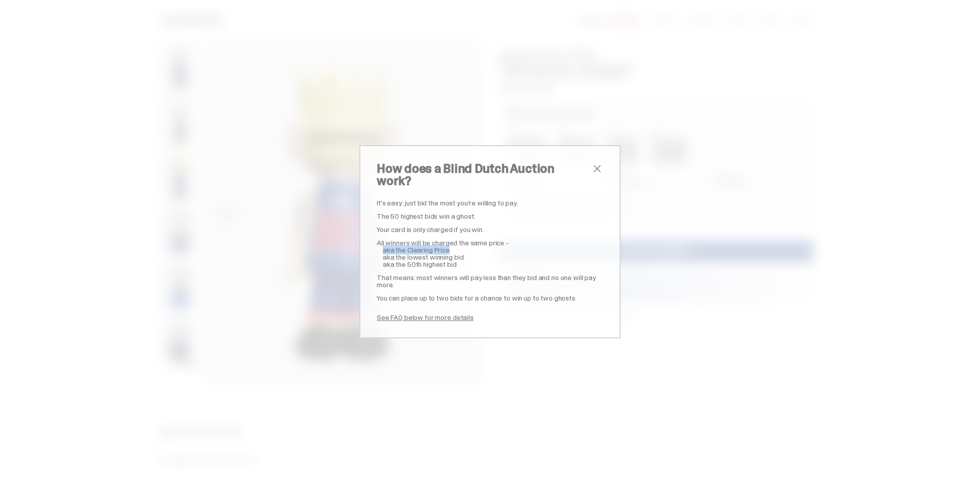 The height and width of the screenshot is (483, 980). Describe the element at coordinates (490, 216) in the screenshot. I see `p: The 50 highest bids win a ghost.` at that location.